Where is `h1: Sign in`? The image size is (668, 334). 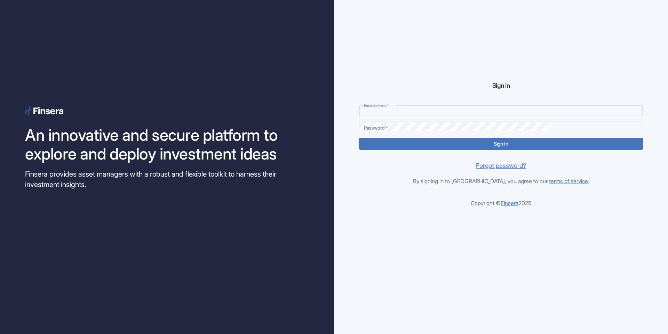
h1: Sign in is located at coordinates (501, 86).